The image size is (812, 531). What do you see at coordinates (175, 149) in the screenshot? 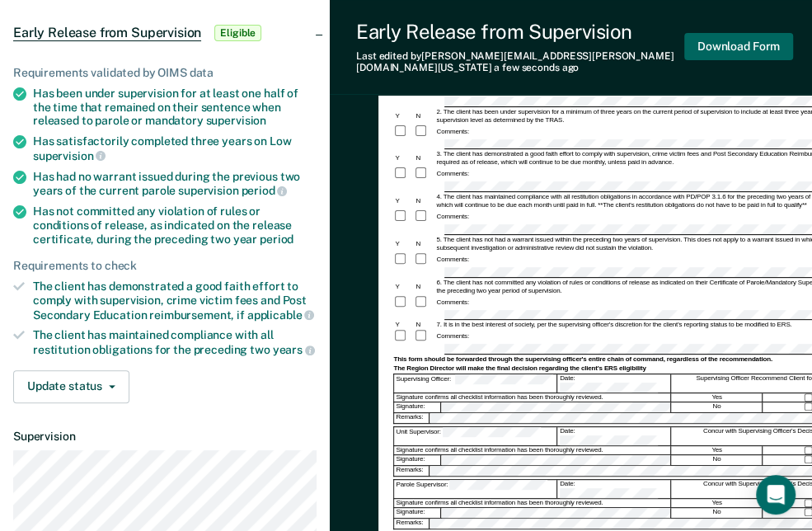
I see `div: Has satisfactorily completed three years on Low` at bounding box center [175, 149].